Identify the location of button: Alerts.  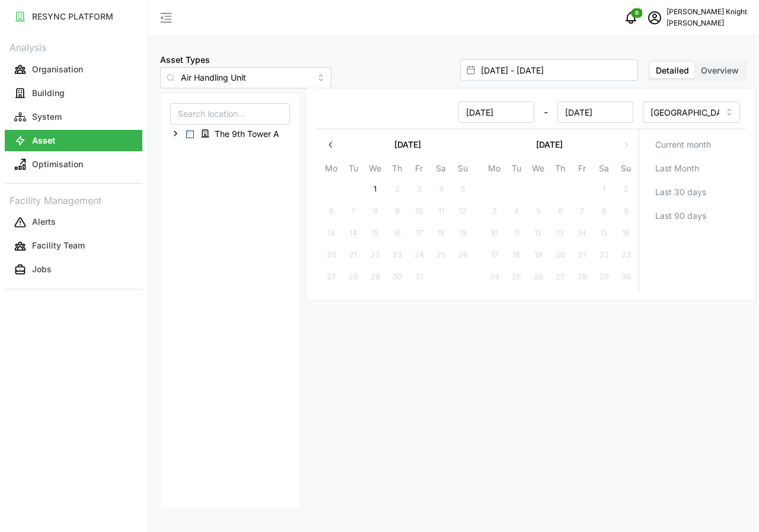
(74, 223).